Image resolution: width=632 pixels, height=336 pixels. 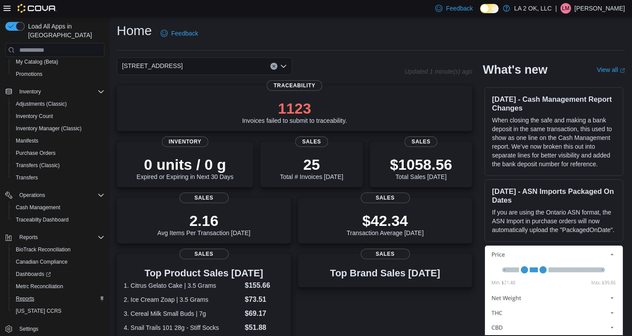 I want to click on a: Inventory Manager (Classic), so click(x=49, y=129).